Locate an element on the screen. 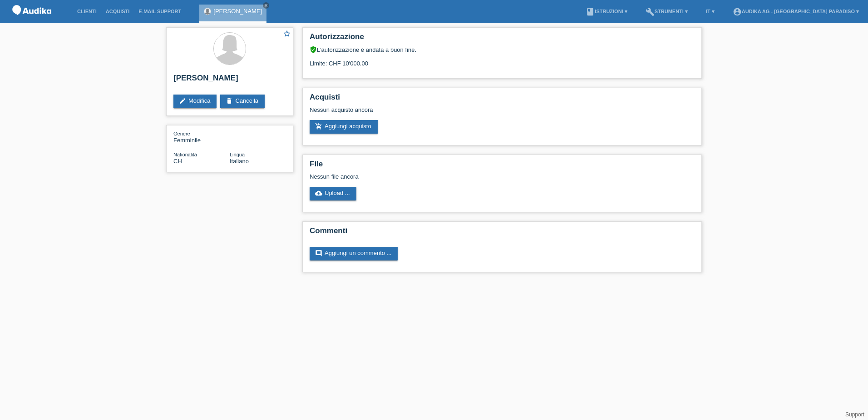  span: Genere is located at coordinates (181, 133).